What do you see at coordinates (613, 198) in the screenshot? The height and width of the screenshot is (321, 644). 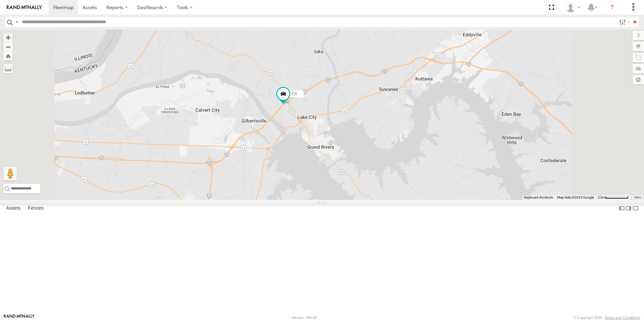 I see `button: Map Scale: 2 km per 65 pixels` at bounding box center [613, 198].